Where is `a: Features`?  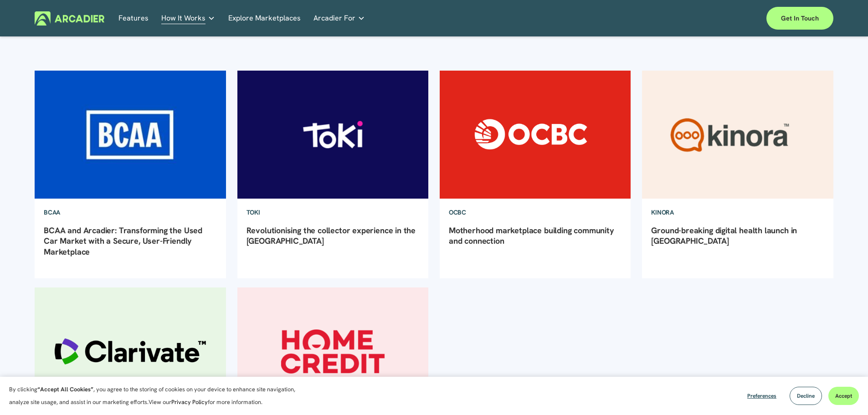 a: Features is located at coordinates (133, 18).